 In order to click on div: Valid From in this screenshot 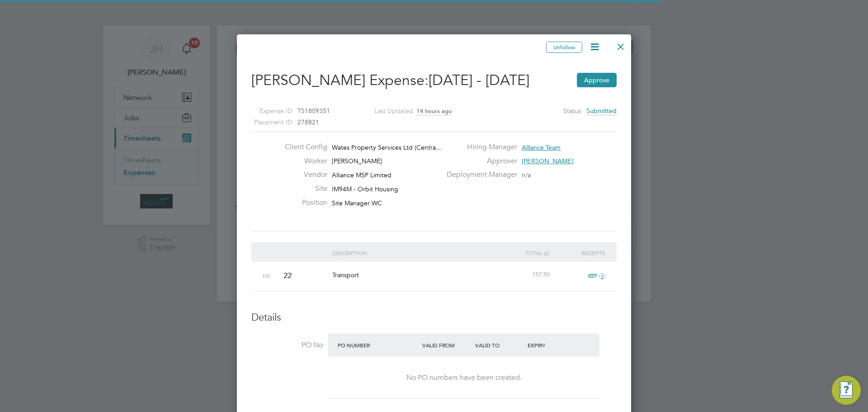, I will do `click(447, 345)`.